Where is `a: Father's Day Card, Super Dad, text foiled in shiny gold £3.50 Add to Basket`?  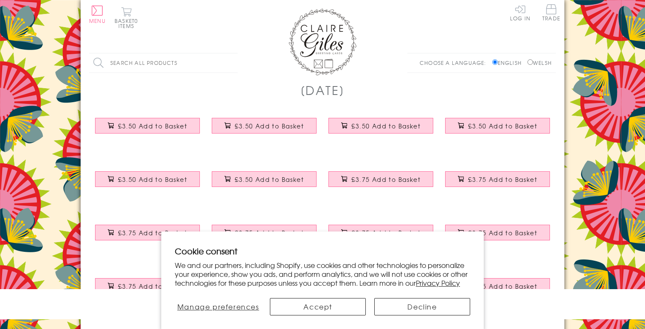 a: Father's Day Card, Super Dad, text foiled in shiny gold £3.50 Add to Basket is located at coordinates (381, 130).